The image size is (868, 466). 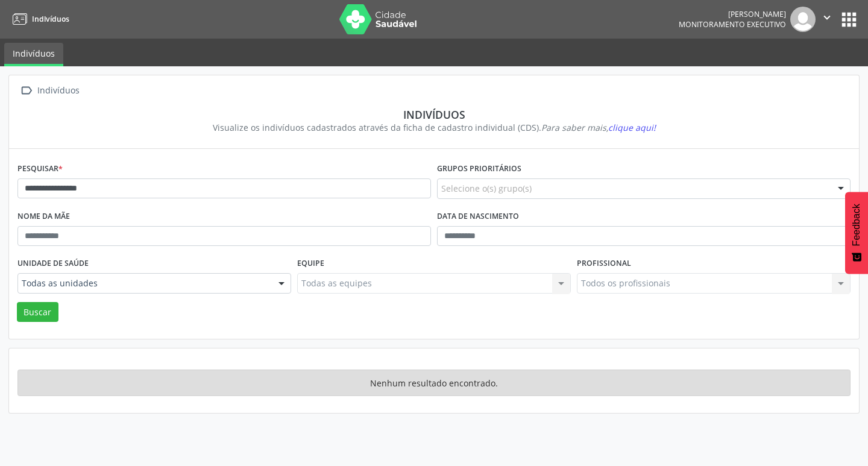 I want to click on button: apps, so click(x=848, y=19).